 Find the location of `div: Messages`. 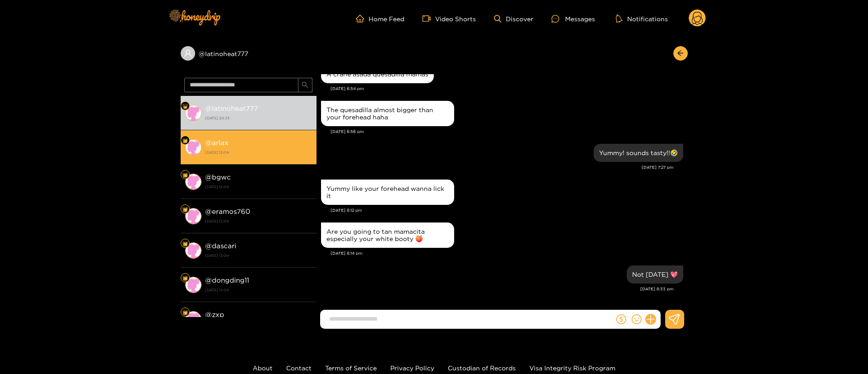

div: Messages is located at coordinates (573, 19).